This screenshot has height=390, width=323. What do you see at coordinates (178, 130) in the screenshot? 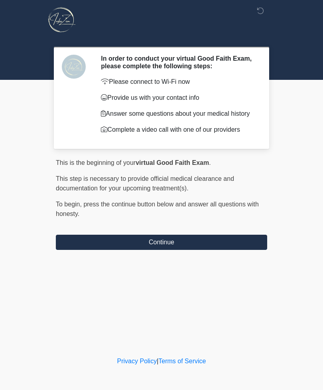
I see `p: Complete a video call with one of our providers` at bounding box center [178, 130].